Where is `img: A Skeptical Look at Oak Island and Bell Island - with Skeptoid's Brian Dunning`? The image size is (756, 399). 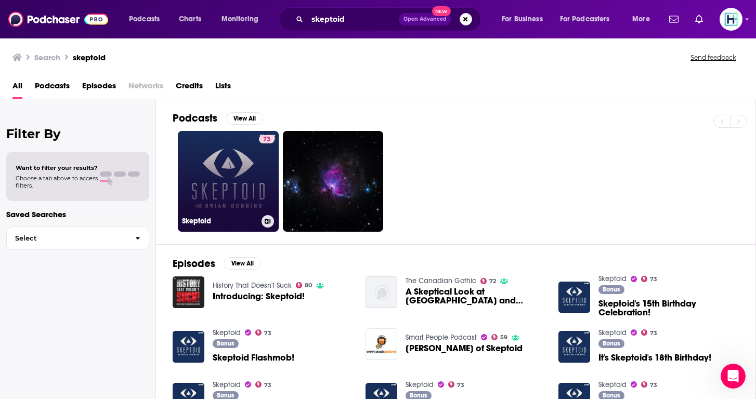
img: A Skeptical Look at Oak Island and Bell Island - with Skeptoid's Brian Dunning is located at coordinates (381, 292).